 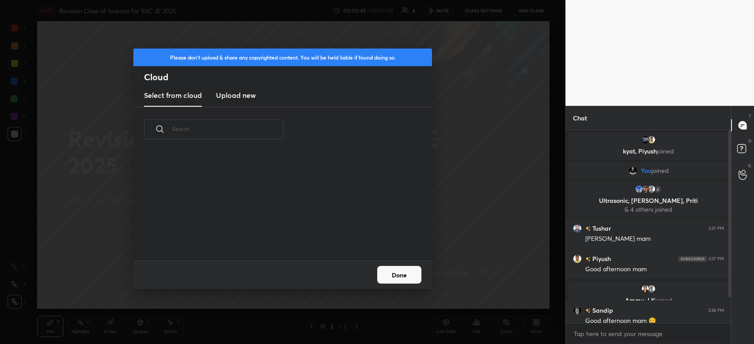 What do you see at coordinates (399, 275) in the screenshot?
I see `button: Done` at bounding box center [399, 275].